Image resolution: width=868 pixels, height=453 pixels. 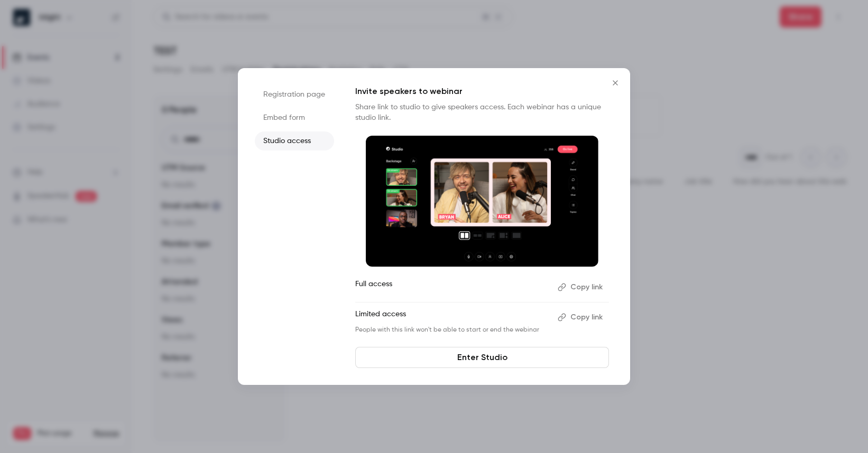 What do you see at coordinates (294, 95) in the screenshot?
I see `li: Registration page` at bounding box center [294, 95].